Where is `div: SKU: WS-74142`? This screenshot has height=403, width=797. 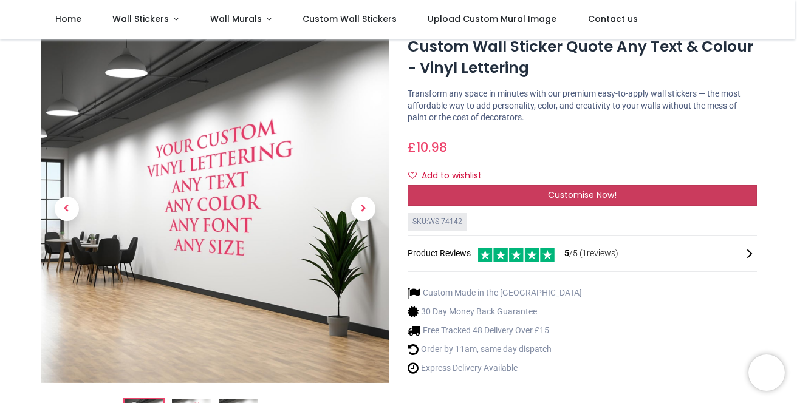
div: SKU: WS-74142 is located at coordinates (437, 222).